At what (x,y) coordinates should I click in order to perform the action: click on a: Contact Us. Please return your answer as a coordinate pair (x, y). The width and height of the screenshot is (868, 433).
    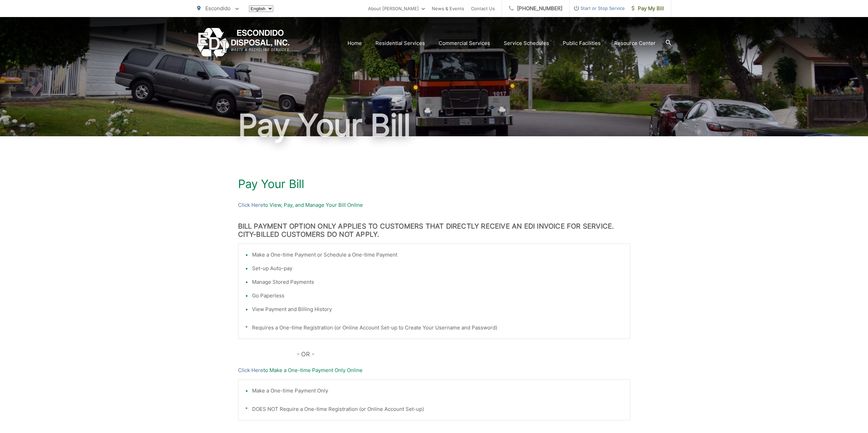
    Looking at the image, I should click on (483, 9).